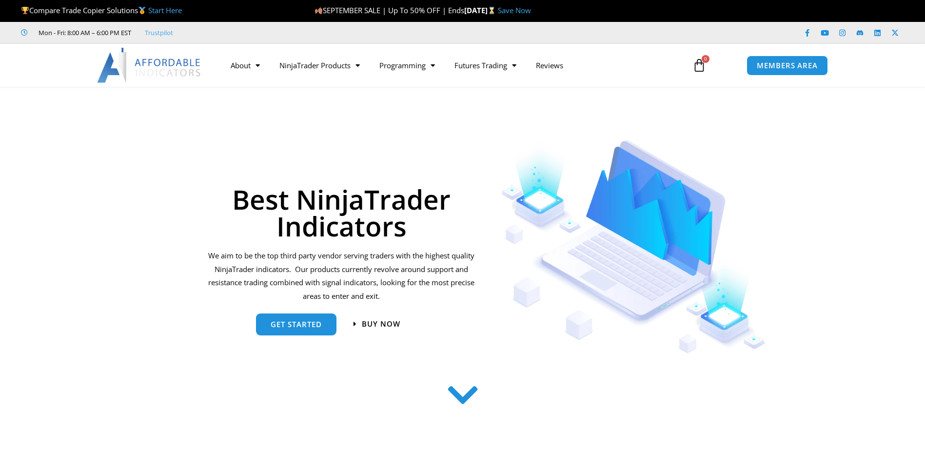 The height and width of the screenshot is (469, 925). What do you see at coordinates (787, 65) in the screenshot?
I see `a: MEMBERS AREA` at bounding box center [787, 65].